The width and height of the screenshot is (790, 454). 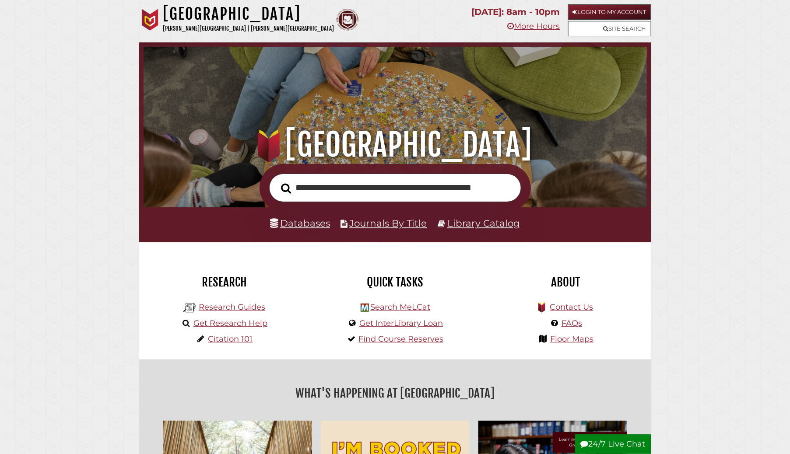 What do you see at coordinates (400, 307) in the screenshot?
I see `a: Search MeLCat` at bounding box center [400, 307].